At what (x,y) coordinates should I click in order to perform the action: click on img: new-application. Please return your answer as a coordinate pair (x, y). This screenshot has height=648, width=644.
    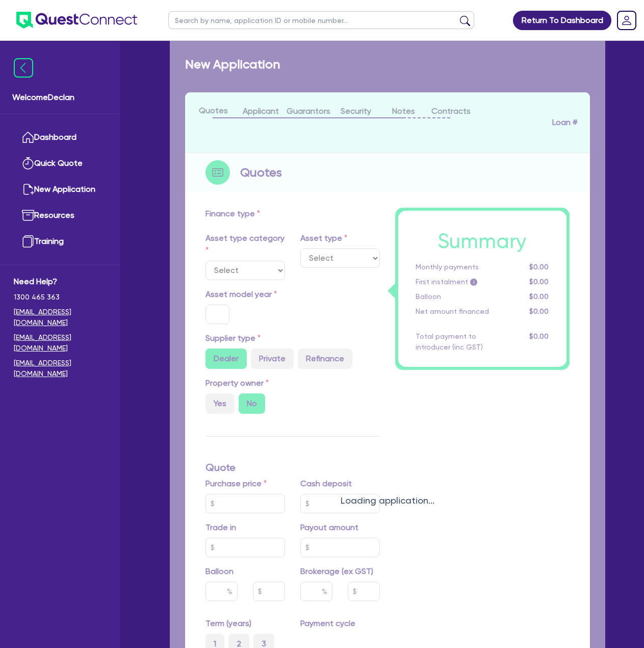
    Looking at the image, I should click on (28, 189).